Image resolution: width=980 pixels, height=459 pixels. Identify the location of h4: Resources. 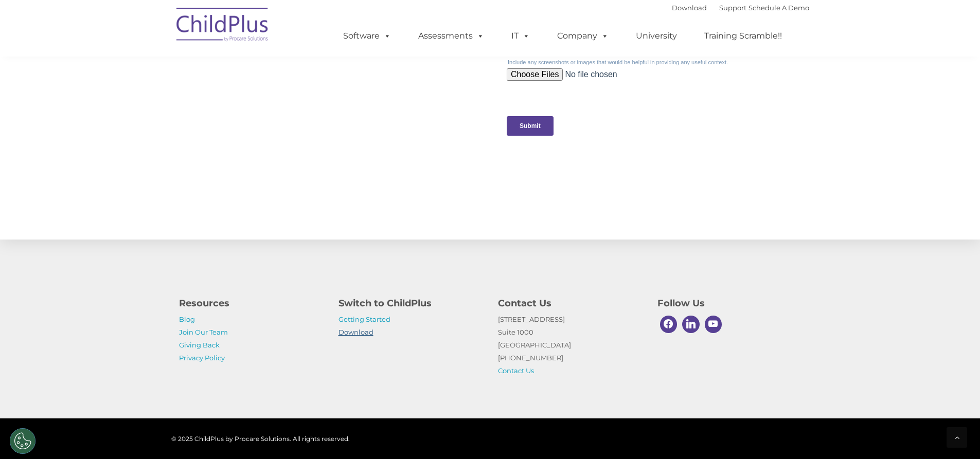
(251, 303).